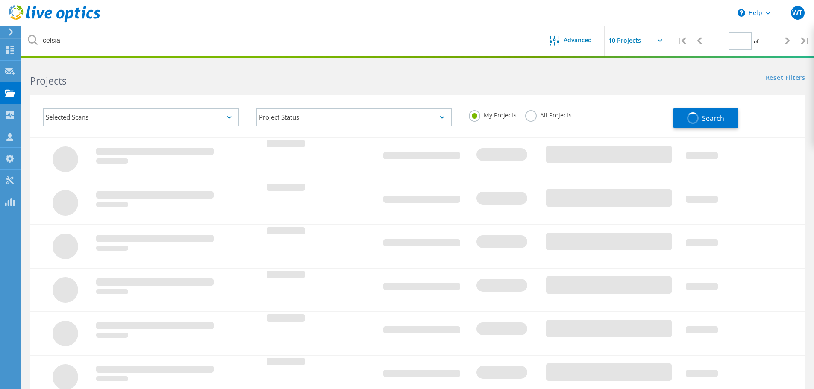  What do you see at coordinates (279, 41) in the screenshot?
I see `input: Search projects by name, owner, ID, company, etc` at bounding box center [279, 41].